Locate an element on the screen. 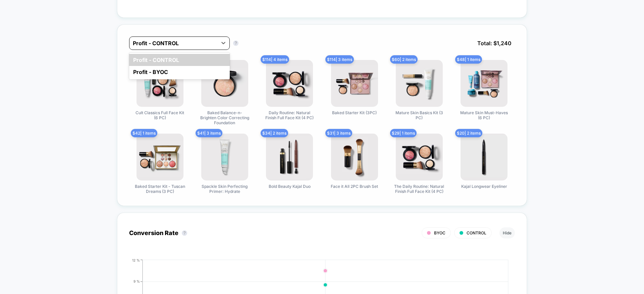 The width and height of the screenshot is (644, 294). span: Daily Routine: Natural Finish Full Face Kit (4 PC) is located at coordinates (290, 115).